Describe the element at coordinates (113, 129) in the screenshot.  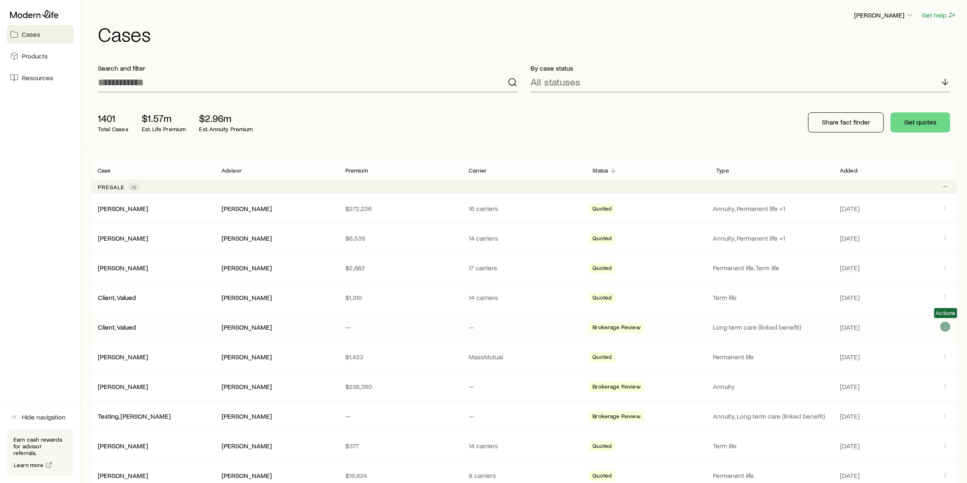
I see `p: Total Cases` at that location.